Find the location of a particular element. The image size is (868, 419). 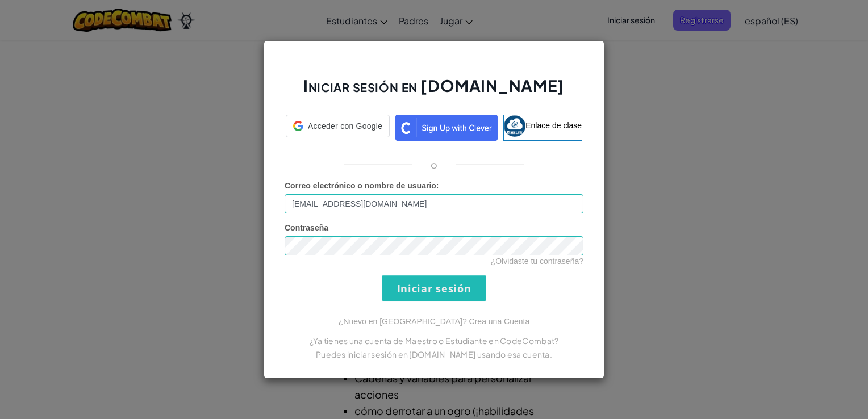

input: Iniciar sesión is located at coordinates (434, 288).